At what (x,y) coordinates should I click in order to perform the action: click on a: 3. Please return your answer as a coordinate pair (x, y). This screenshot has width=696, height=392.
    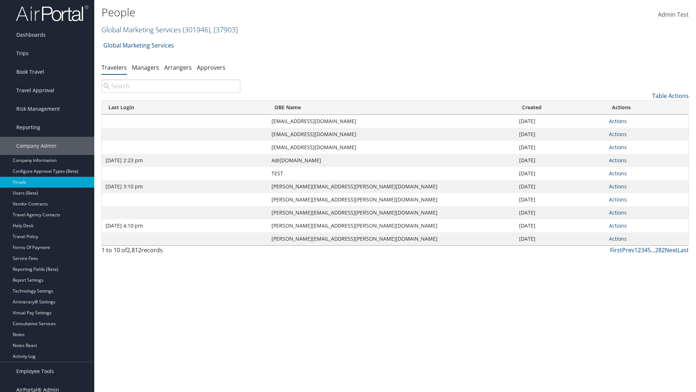
    Looking at the image, I should click on (643, 250).